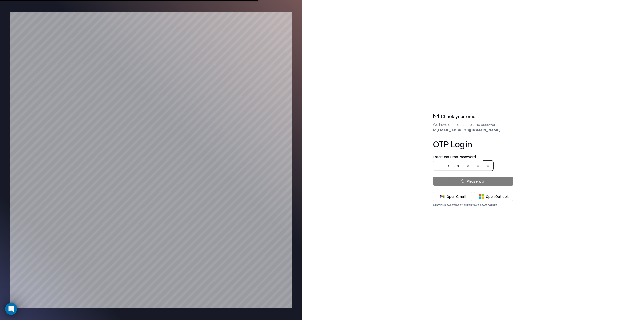  Describe the element at coordinates (493, 196) in the screenshot. I see `button: Open Outlook` at that location.